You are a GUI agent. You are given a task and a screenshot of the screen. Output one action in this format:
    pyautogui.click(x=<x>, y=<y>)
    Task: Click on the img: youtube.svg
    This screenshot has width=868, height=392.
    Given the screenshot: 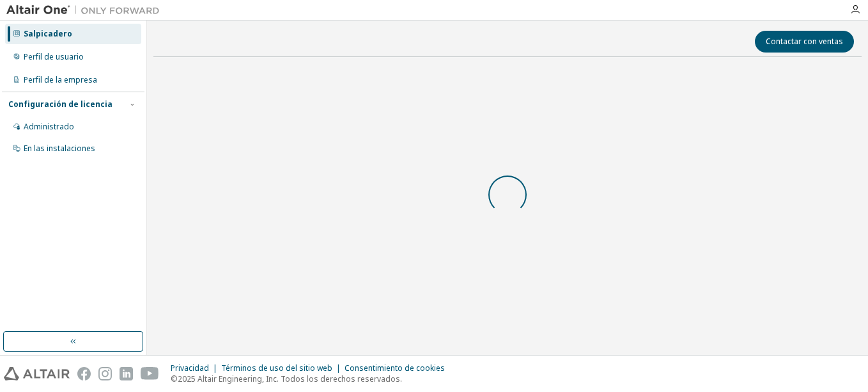 What is the action you would take?
    pyautogui.click(x=150, y=373)
    